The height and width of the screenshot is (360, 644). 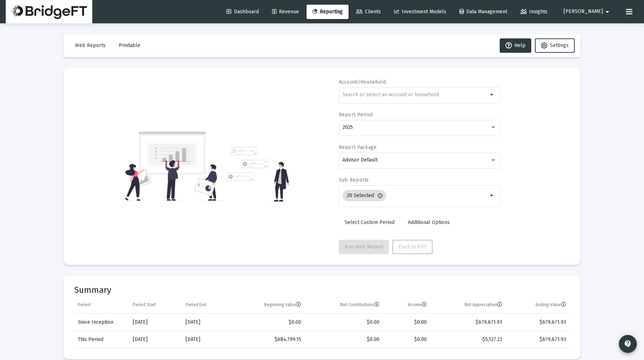 What do you see at coordinates (347, 127) in the screenshot?
I see `span: 2025` at bounding box center [347, 127].